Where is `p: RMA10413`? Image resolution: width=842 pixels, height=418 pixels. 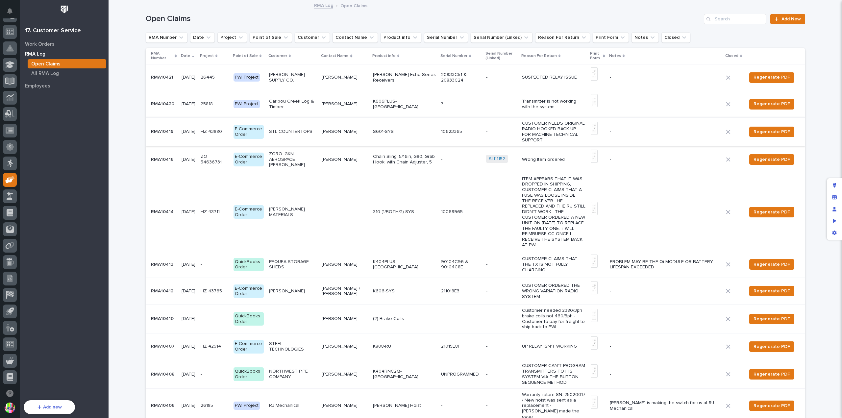
p: RMA10413 is located at coordinates (163, 264).